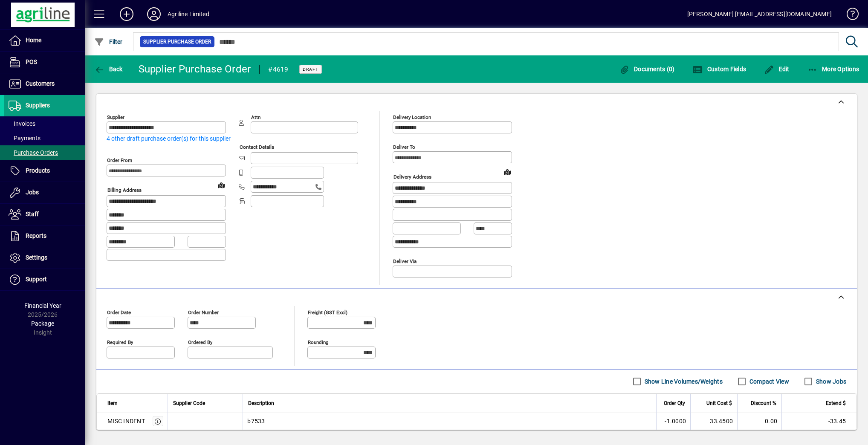  What do you see at coordinates (311, 69) in the screenshot?
I see `span: Draft` at bounding box center [311, 69].